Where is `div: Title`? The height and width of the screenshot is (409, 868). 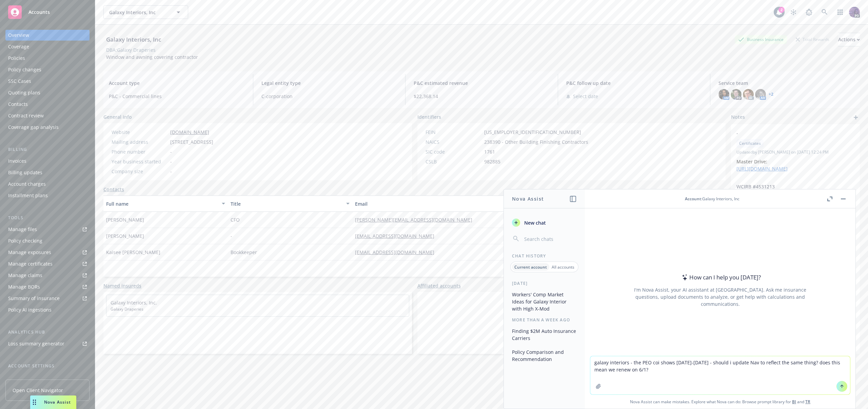
div: Title is located at coordinates (286, 204).